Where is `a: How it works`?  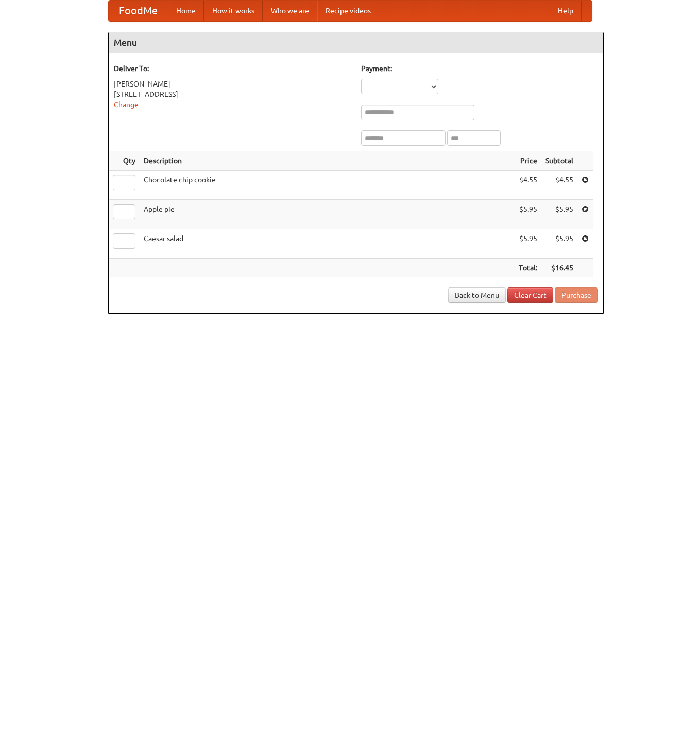 a: How it works is located at coordinates (234, 11).